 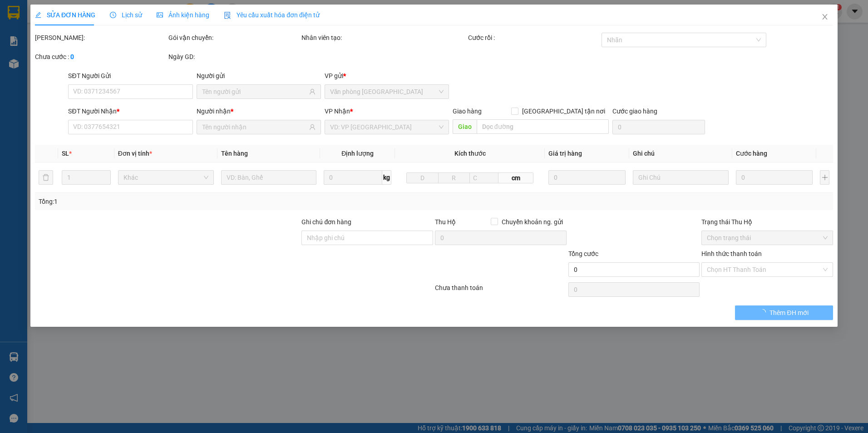 What do you see at coordinates (501, 290) in the screenshot?
I see `div: Chưa thanh toán` at bounding box center [501, 290].